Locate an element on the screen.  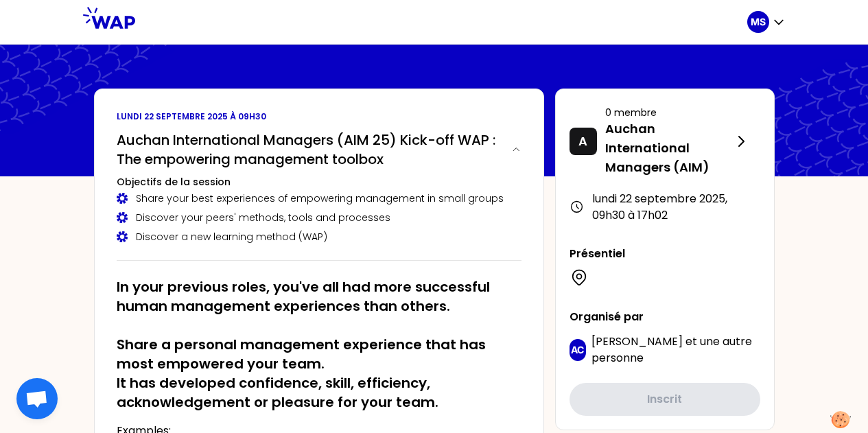
p: Présentiel is located at coordinates (665, 254).